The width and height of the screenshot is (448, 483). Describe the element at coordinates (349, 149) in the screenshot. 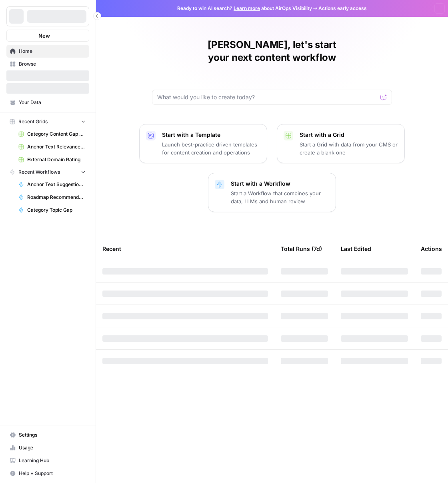

I see `p: Start a Grid with data from your CMS or create a blank one` at that location.